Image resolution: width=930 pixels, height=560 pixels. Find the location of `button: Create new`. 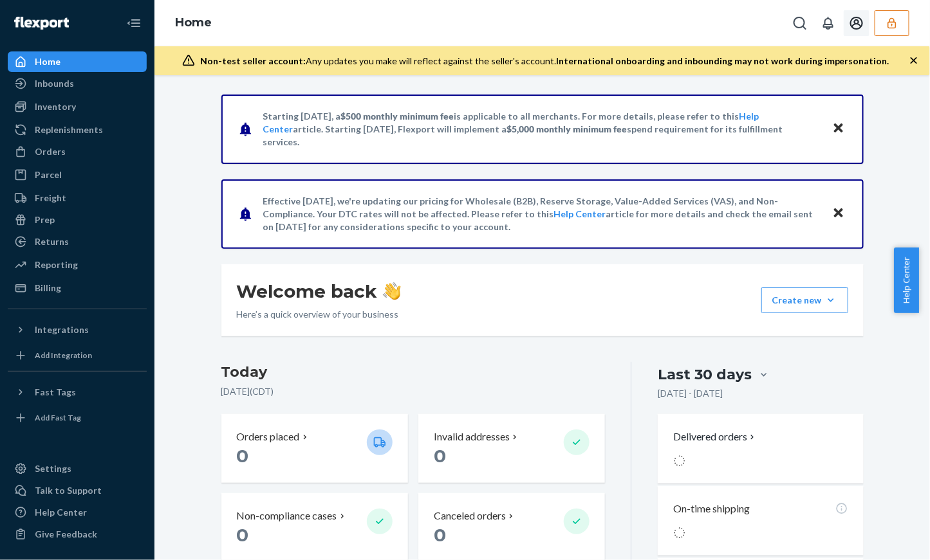

button: Create new is located at coordinates (804, 300).